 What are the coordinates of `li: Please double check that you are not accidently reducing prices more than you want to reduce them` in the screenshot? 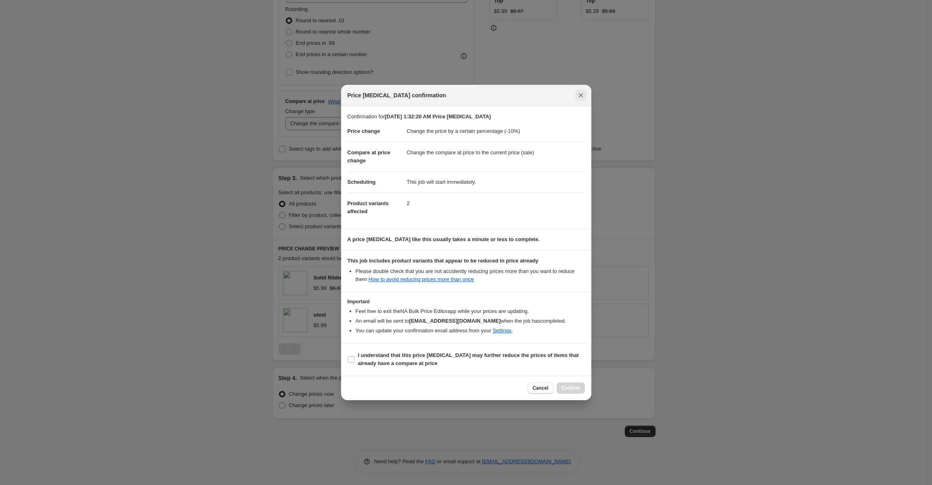 It's located at (470, 275).